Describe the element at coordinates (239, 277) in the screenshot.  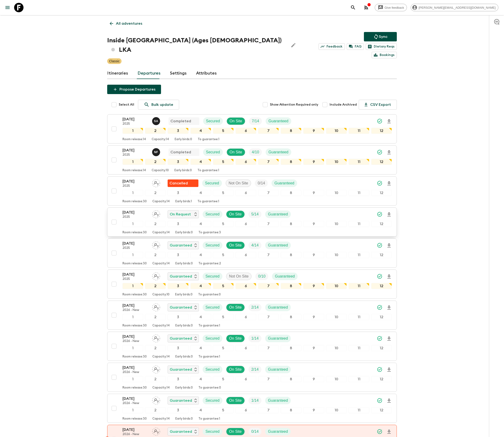
I see `div: Not On Site` at that location.